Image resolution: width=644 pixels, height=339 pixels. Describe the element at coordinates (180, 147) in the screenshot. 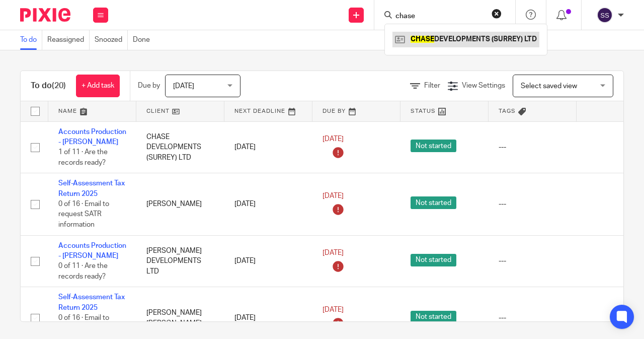

I see `td: CHASE DEVELOPMENTS (SURREY) LTD` at that location.